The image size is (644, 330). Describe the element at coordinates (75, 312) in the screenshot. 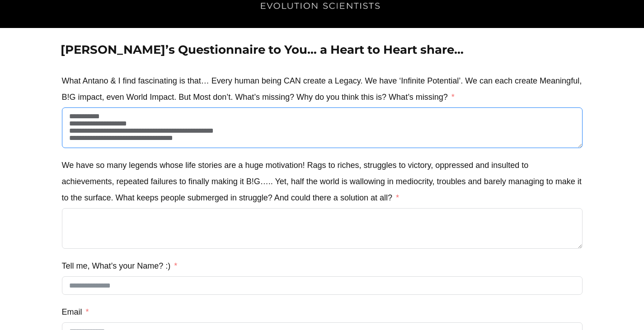

I see `label: Email` at that location.